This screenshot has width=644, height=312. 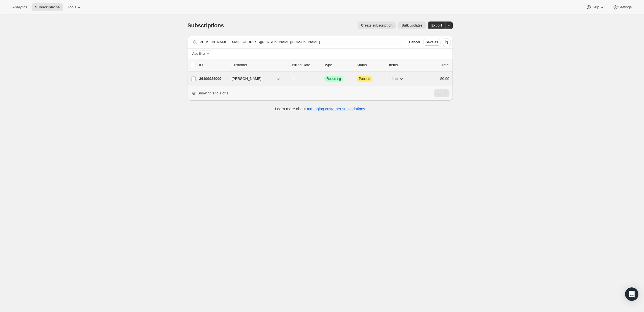 What do you see at coordinates (213, 65) in the screenshot?
I see `p: ID` at bounding box center [213, 65].